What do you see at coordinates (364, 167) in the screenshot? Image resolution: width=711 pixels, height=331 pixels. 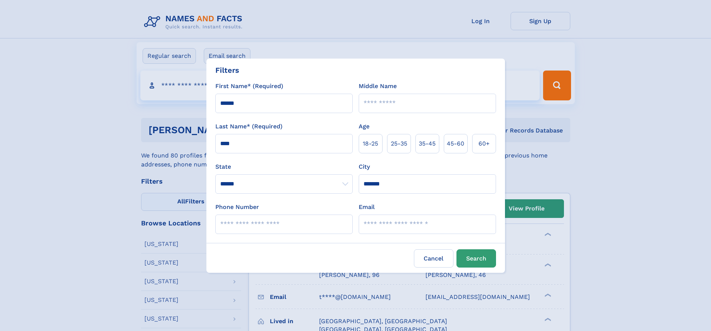 I see `label: City` at bounding box center [364, 167].